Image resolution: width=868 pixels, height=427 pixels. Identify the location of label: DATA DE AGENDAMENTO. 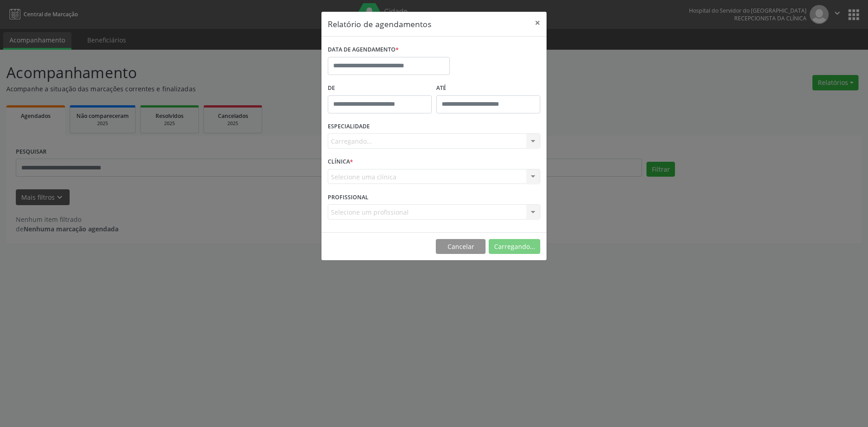
(363, 49).